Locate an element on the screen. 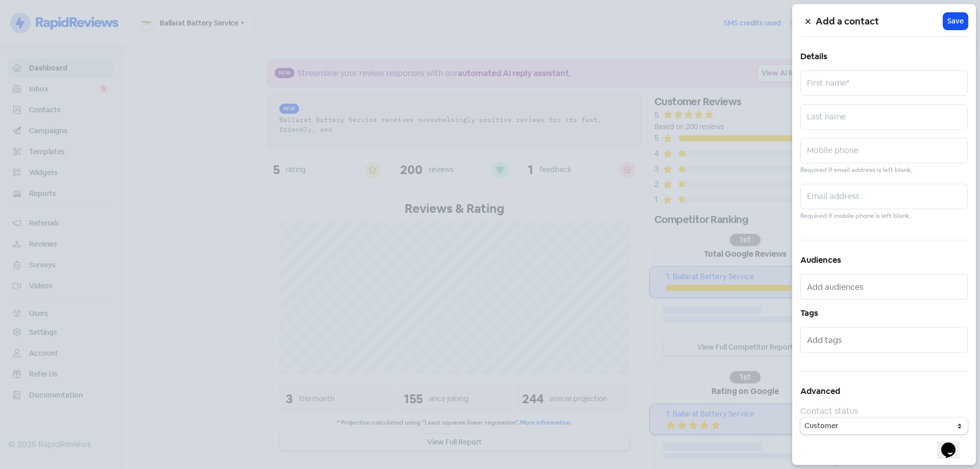 The image size is (980, 469). h5: Add a contact is located at coordinates (880, 22).